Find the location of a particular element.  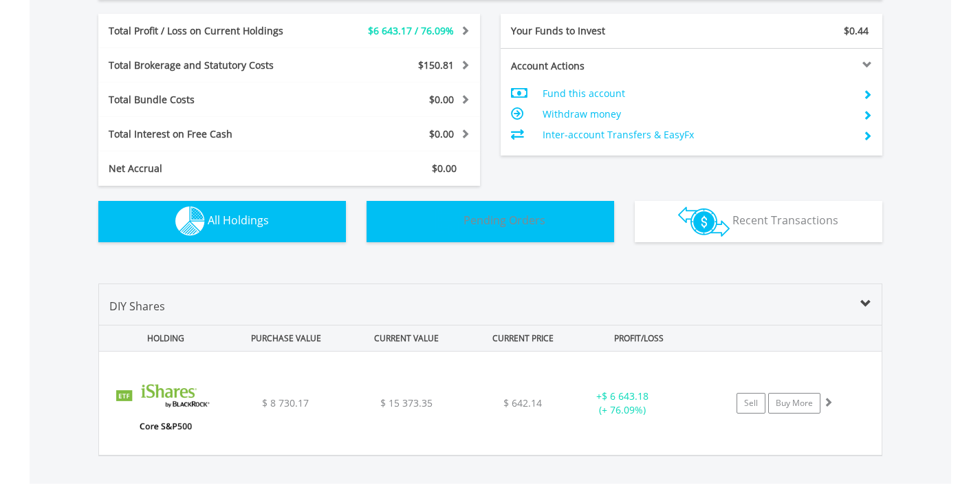

span: $ 6 643.18 is located at coordinates (626, 396).